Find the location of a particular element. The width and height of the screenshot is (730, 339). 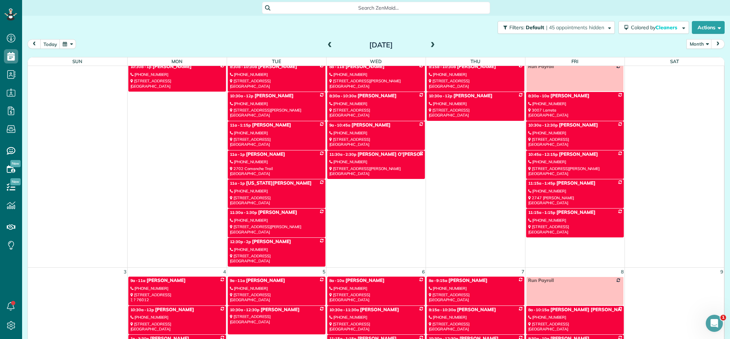

span: Tue is located at coordinates (277, 61).